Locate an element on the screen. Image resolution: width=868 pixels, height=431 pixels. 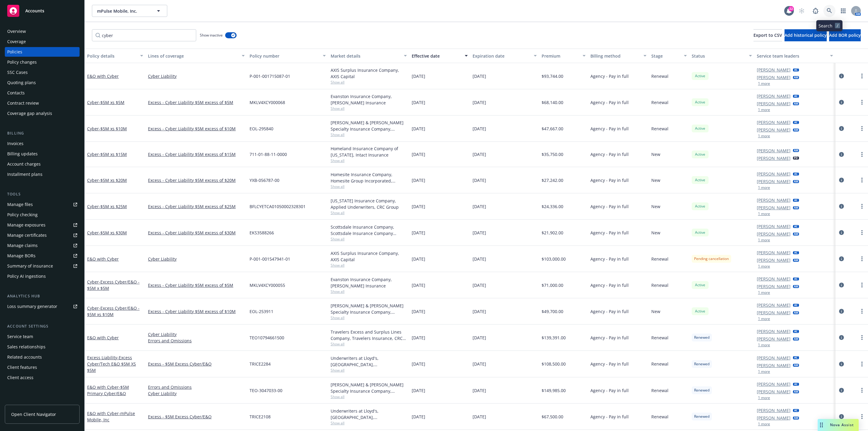
div: Invoices is located at coordinates (15, 144).